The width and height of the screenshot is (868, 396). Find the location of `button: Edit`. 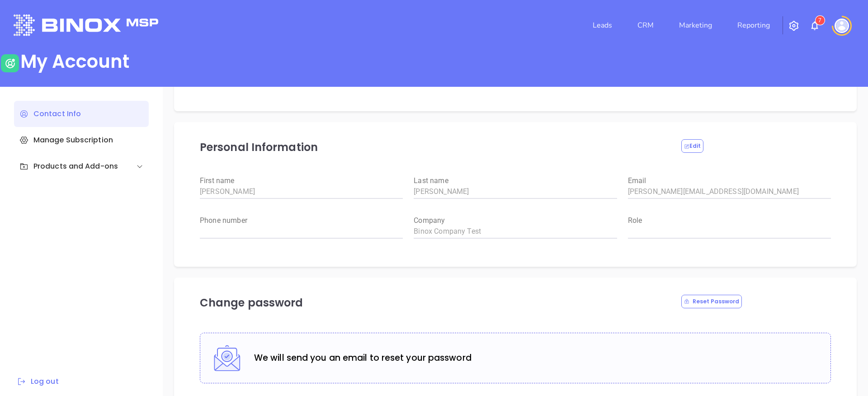

button: Edit is located at coordinates (692, 146).